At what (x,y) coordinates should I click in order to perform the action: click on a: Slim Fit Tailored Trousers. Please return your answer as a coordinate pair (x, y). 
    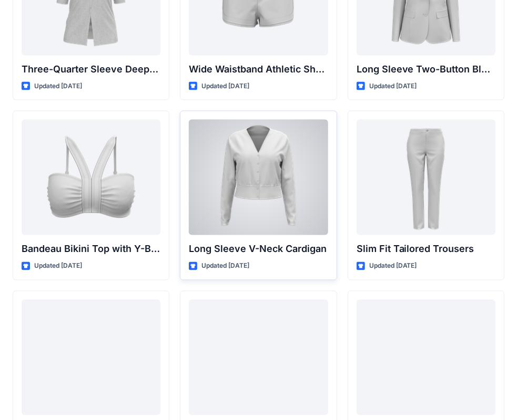
    Looking at the image, I should click on (426, 177).